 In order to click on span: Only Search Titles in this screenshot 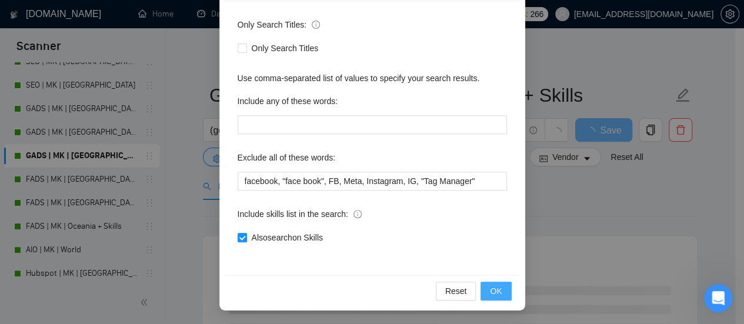, I will do `click(285, 48)`.